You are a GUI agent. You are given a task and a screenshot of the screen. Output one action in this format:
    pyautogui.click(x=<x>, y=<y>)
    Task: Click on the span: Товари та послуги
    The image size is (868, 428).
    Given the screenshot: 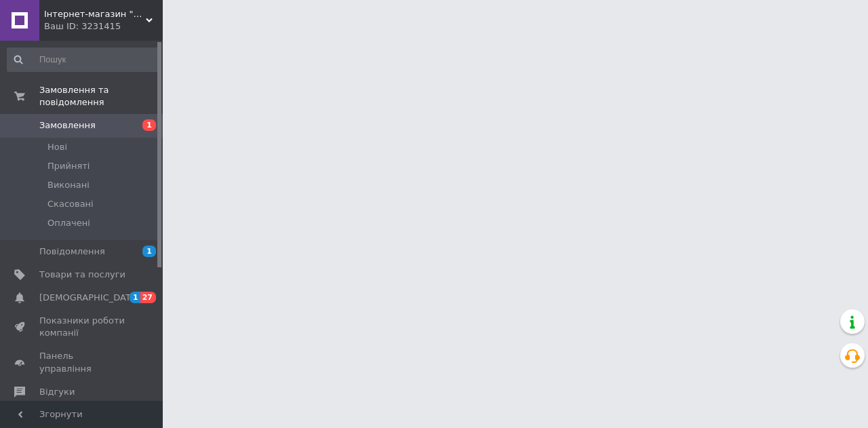 What is the action you would take?
    pyautogui.click(x=82, y=275)
    